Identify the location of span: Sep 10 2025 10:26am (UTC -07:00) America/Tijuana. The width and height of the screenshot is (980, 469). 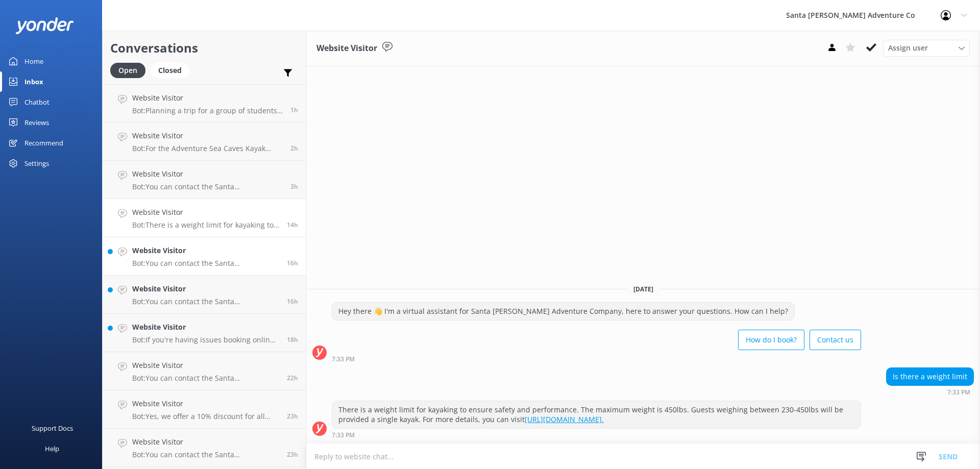
(292, 454).